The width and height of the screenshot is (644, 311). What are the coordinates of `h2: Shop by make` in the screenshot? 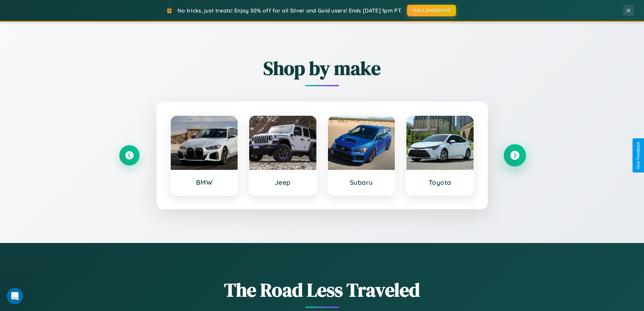 It's located at (322, 68).